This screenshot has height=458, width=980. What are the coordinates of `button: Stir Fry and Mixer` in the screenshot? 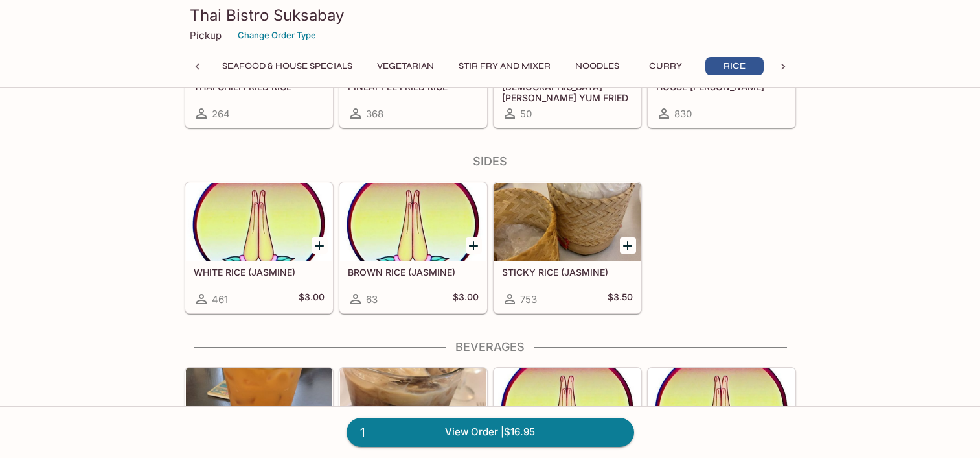 It's located at (505, 66).